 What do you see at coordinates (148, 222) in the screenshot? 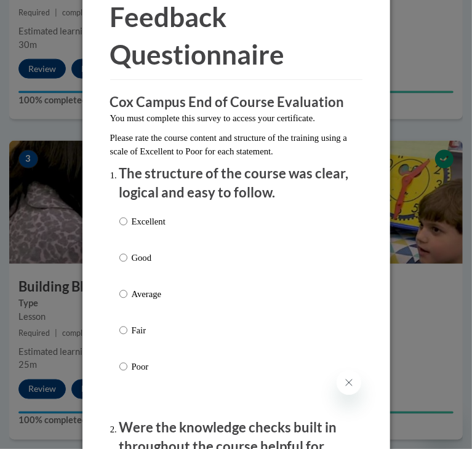
I see `p: Excellent` at bounding box center [148, 222].